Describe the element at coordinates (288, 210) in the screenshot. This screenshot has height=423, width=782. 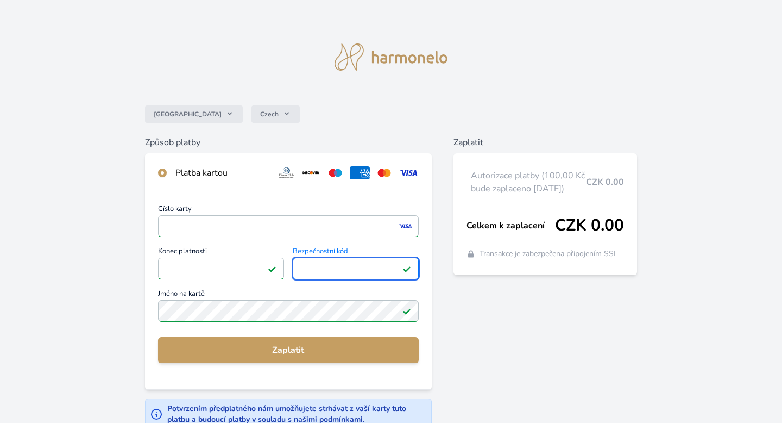
I see `span: Číslo karty` at that location.